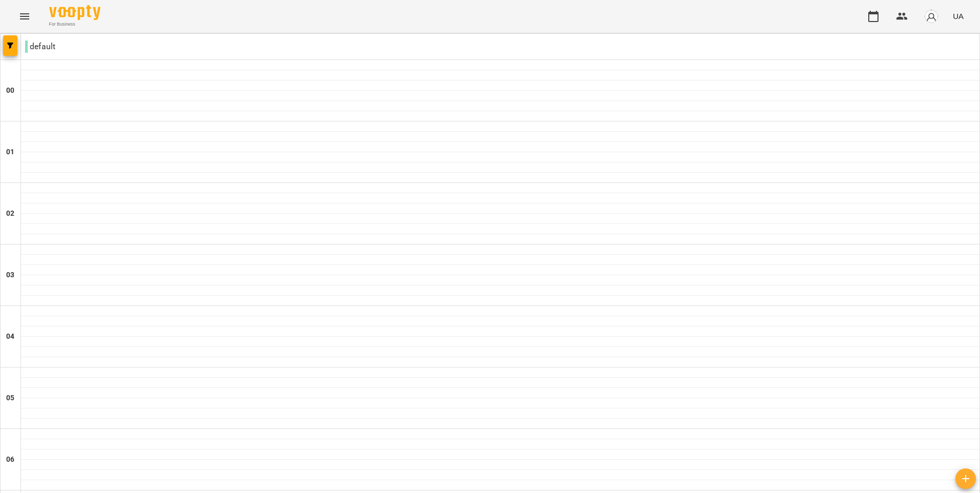  Describe the element at coordinates (75, 12) in the screenshot. I see `img: Voopty Logo` at that location.